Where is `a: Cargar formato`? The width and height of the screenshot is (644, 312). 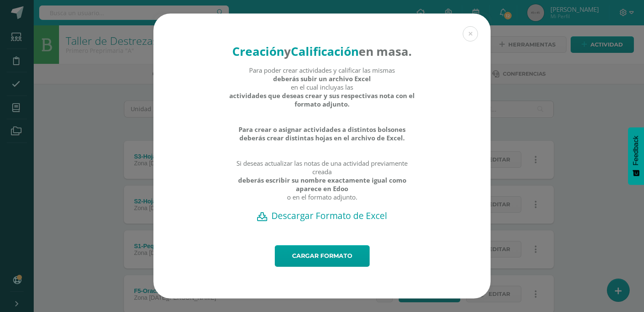 a: Cargar formato is located at coordinates (322, 256).